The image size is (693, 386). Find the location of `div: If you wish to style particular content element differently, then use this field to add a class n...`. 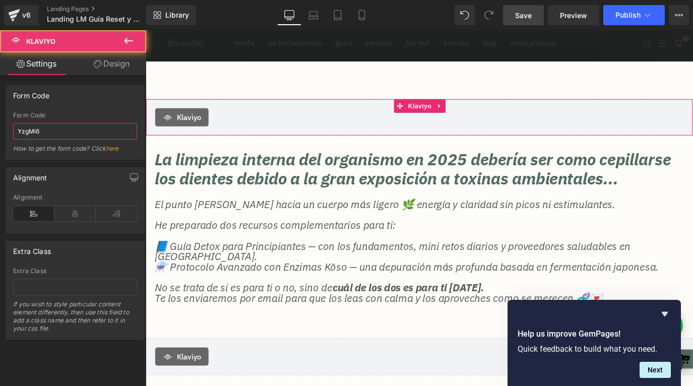

div: If you wish to style particular content element differently, then use this field to add a class n... is located at coordinates (75, 320).